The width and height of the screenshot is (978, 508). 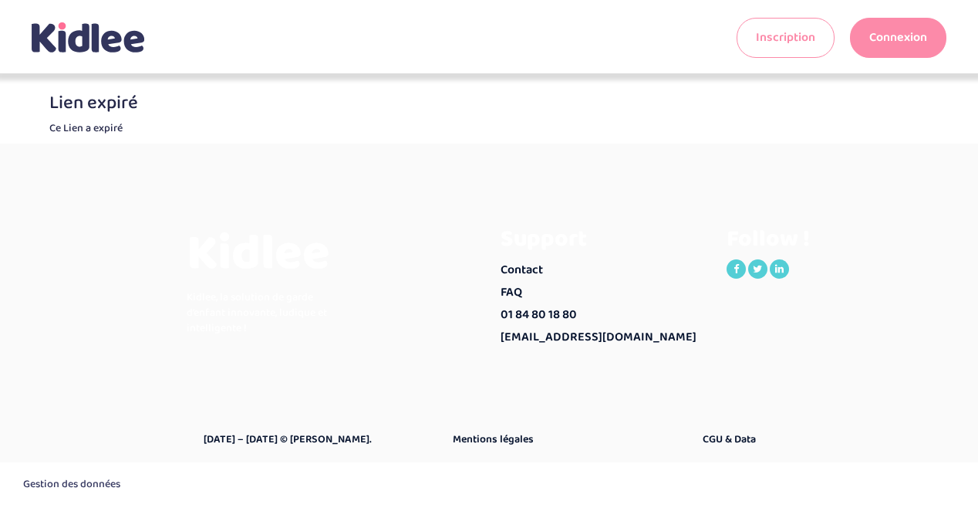 I want to click on a: FAQ, so click(x=602, y=292).